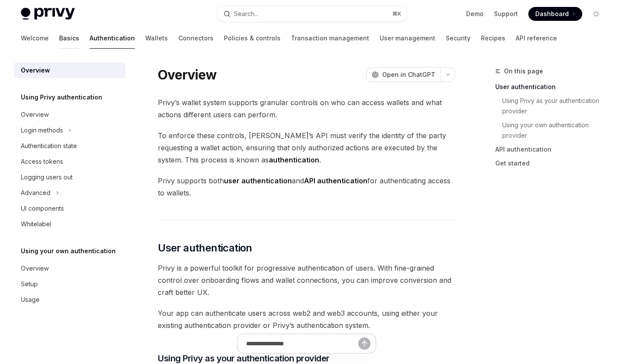 The width and height of the screenshot is (624, 364). What do you see at coordinates (493, 38) in the screenshot?
I see `a: Recipes` at bounding box center [493, 38].